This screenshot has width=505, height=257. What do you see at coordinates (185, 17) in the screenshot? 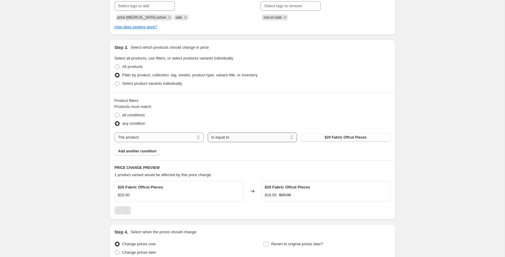
I see `button: Remove sale` at bounding box center [185, 17].